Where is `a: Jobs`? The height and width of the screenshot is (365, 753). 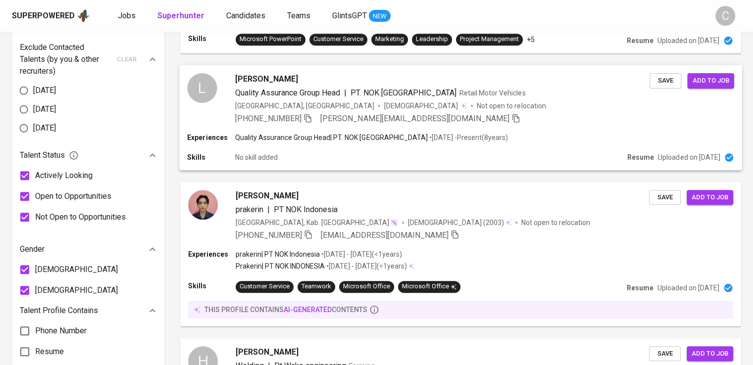 a: Jobs is located at coordinates (128, 16).